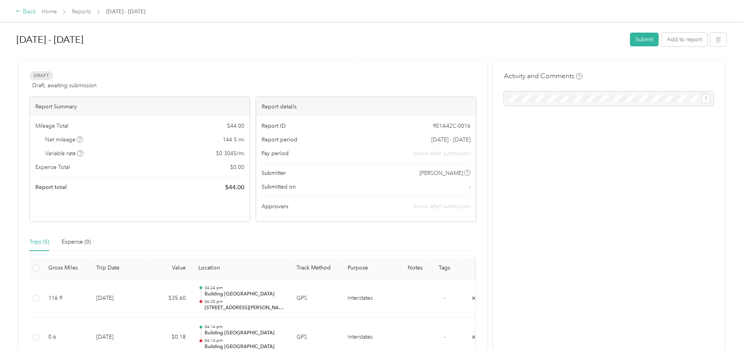  I want to click on td: $35.60, so click(168, 298).